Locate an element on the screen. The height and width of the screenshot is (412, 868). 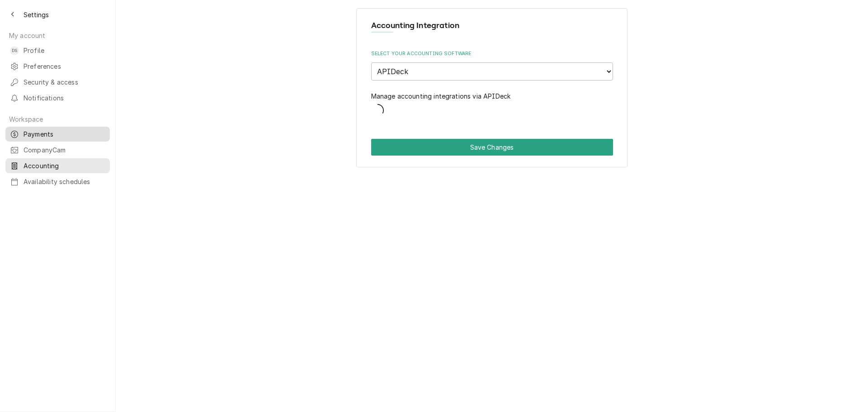
a: Accounting is located at coordinates (57, 166).